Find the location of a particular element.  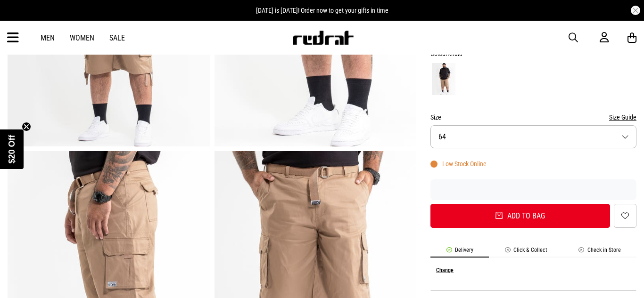

li: Click & Collect is located at coordinates (525, 252).